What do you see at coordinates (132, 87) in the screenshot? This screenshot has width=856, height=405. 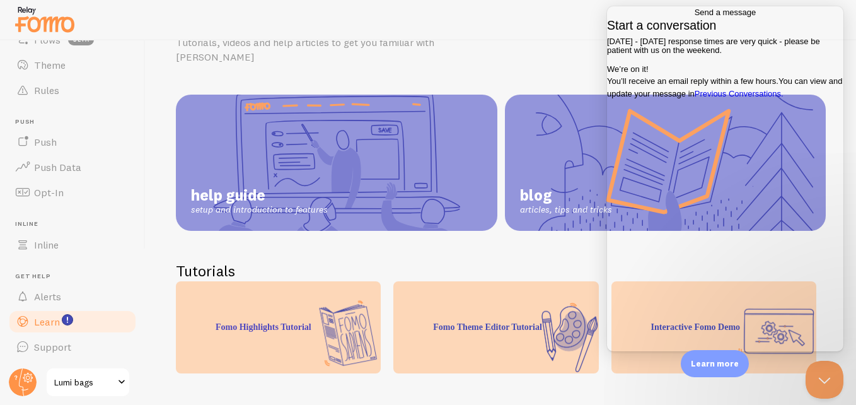 I see `a: Previous Conversations.` at bounding box center [132, 87].